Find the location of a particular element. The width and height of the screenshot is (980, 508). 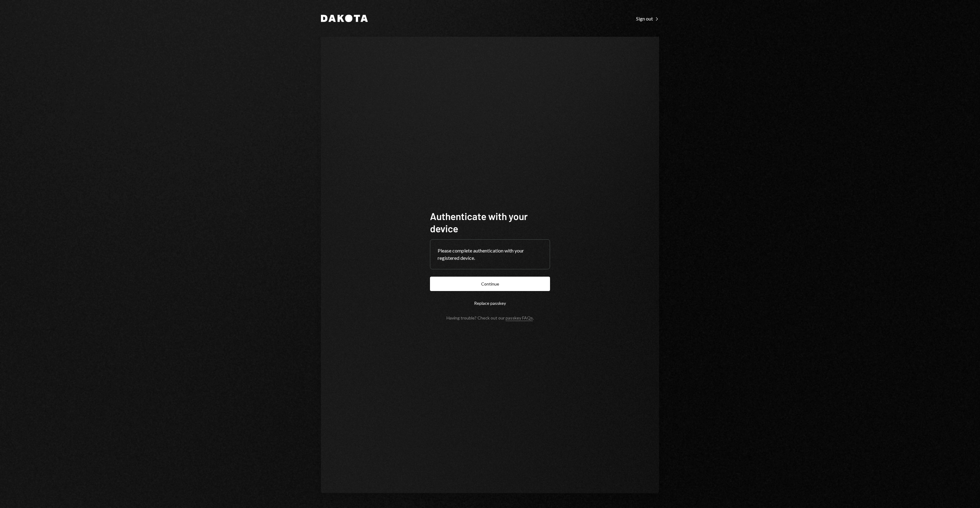

a: Sign out is located at coordinates (648, 18).